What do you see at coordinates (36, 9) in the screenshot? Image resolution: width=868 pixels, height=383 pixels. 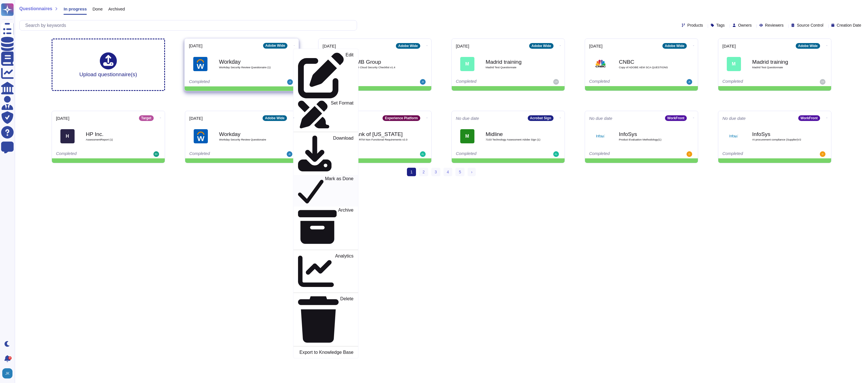 I see `span: Questionnaires` at bounding box center [36, 9].